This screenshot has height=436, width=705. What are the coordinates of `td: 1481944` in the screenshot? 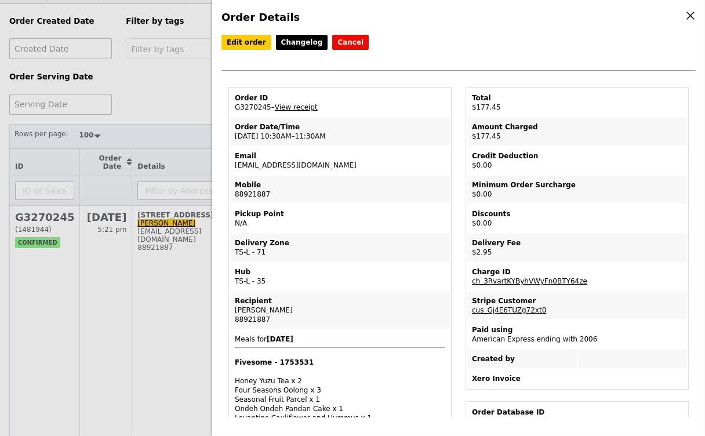 It's located at (577, 417).